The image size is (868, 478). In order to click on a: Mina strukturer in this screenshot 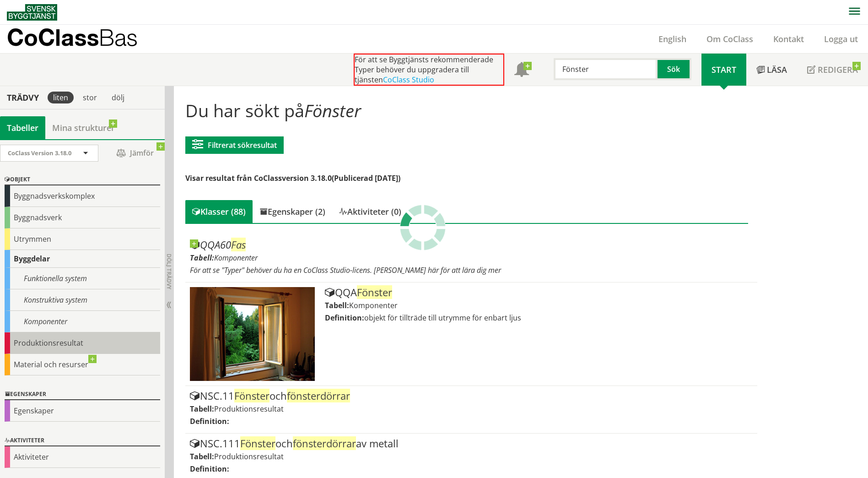, I will do `click(84, 128)`.